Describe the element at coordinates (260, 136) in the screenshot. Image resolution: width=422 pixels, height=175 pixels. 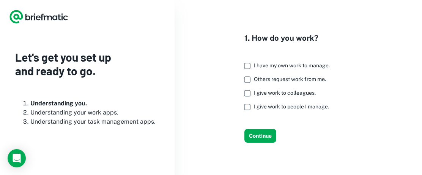
I see `button: Continue` at that location.